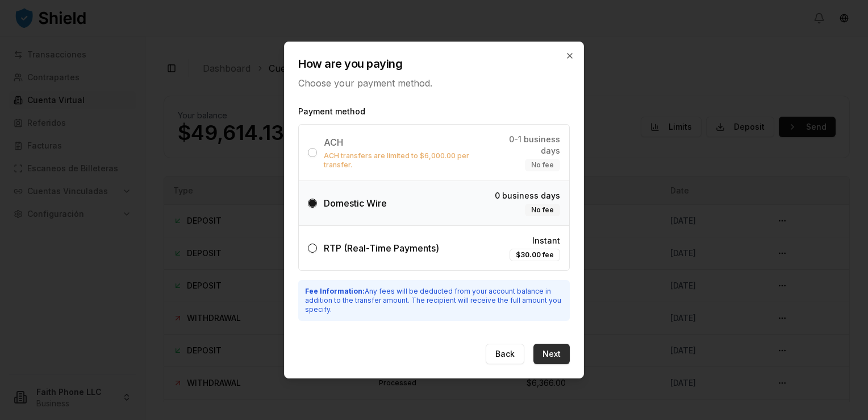 This screenshot has height=420, width=868. What do you see at coordinates (333, 142) in the screenshot?
I see `span: ACH` at bounding box center [333, 142].